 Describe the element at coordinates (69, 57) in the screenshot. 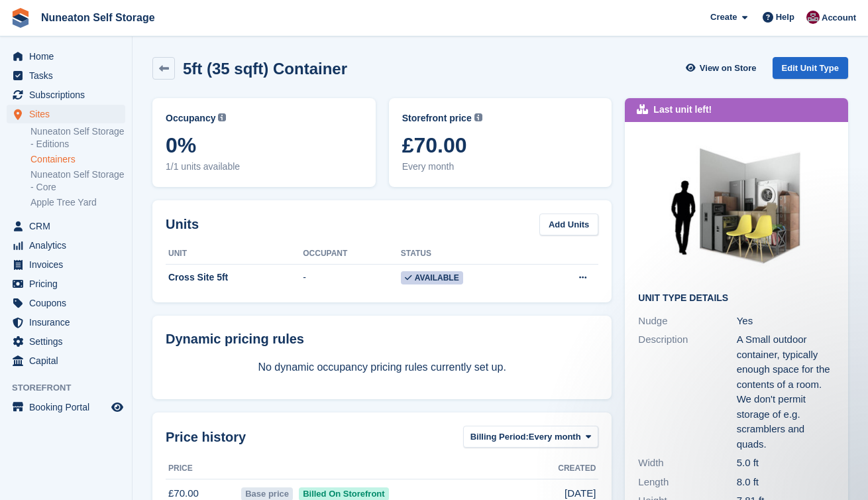

I see `span: Home` at that location.